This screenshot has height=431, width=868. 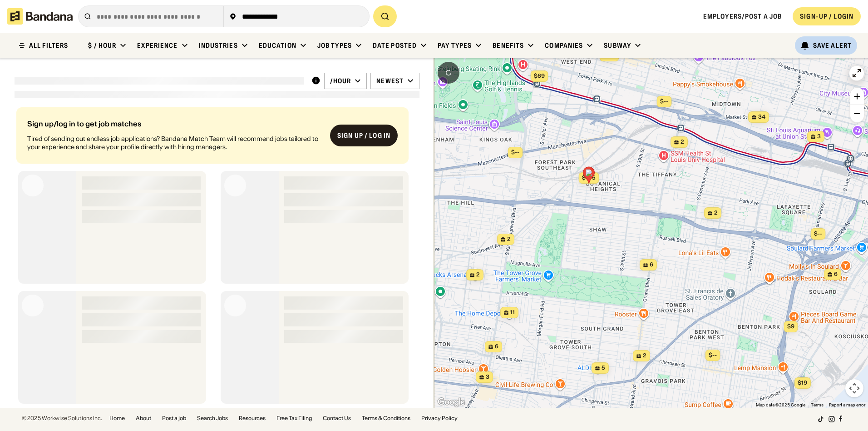 I want to click on a: Open this area in Google Maps (opens a new window), so click(x=451, y=402).